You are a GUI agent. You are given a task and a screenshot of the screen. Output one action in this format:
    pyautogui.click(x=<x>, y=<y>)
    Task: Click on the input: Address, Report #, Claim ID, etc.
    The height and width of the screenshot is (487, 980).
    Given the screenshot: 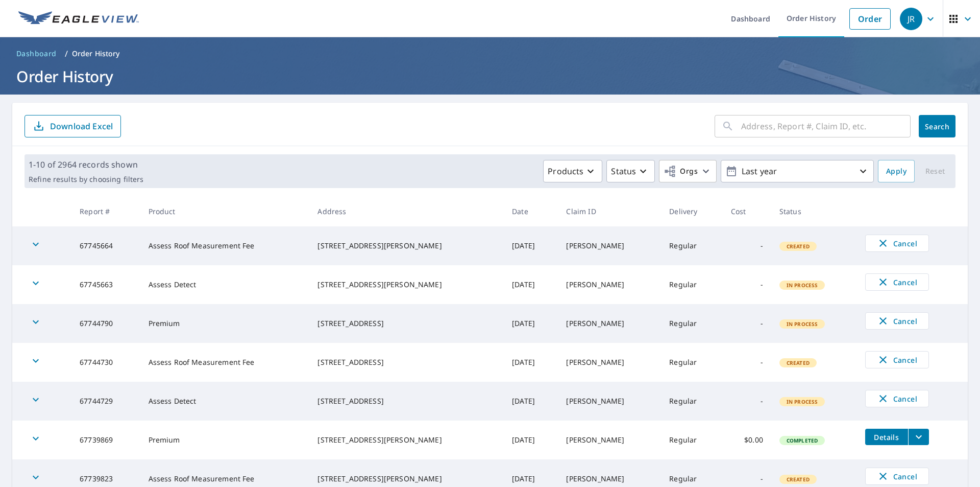 What is the action you would take?
    pyautogui.click(x=826, y=126)
    